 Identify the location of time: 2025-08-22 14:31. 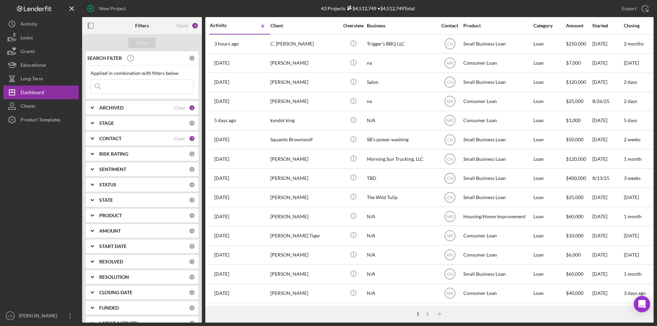
(222, 255).